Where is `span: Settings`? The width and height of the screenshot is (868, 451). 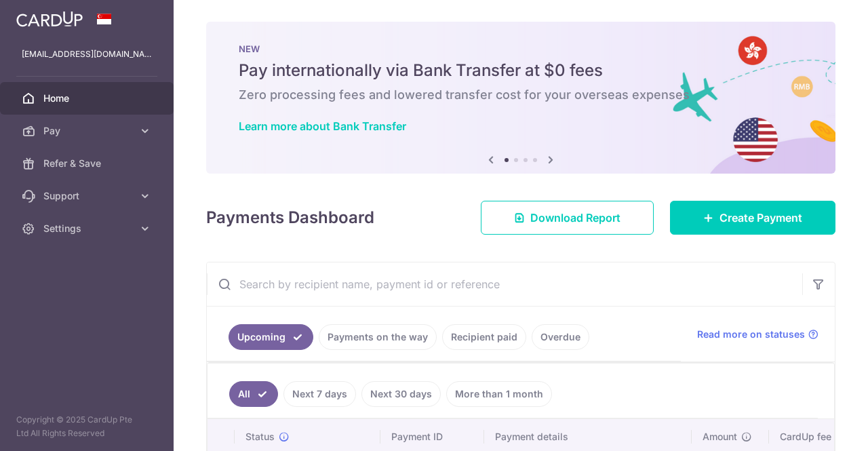
span: Settings is located at coordinates (88, 229).